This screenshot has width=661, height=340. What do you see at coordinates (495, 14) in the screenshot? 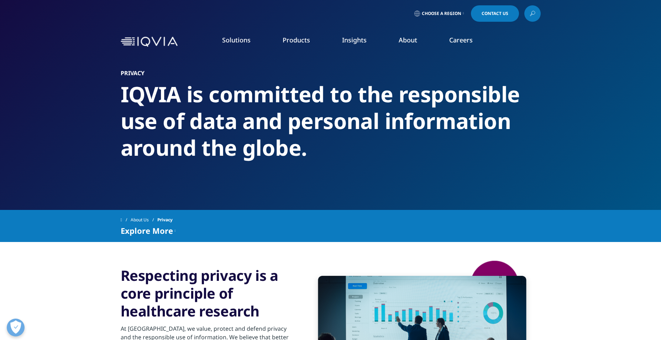
I see `a: Contact Us` at bounding box center [495, 14].